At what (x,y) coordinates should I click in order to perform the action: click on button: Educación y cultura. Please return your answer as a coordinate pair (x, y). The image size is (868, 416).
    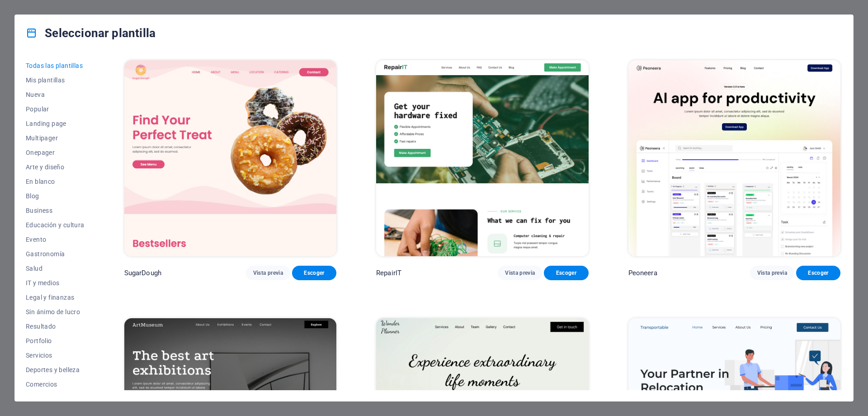
    Looking at the image, I should click on (55, 225).